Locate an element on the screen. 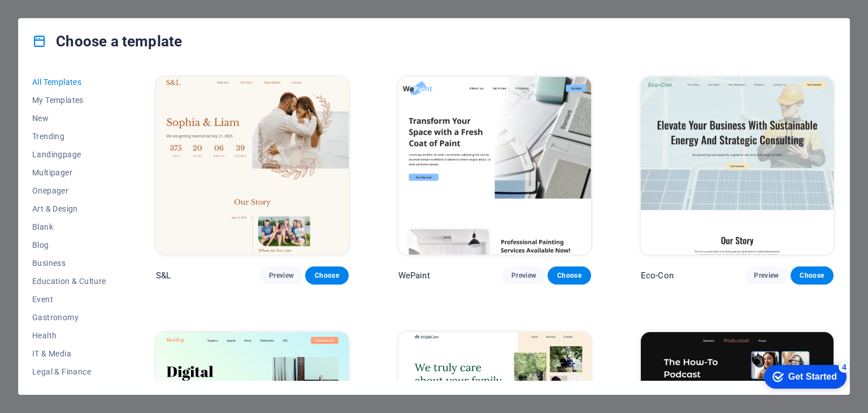 The image size is (868, 413). p: Eco-Con is located at coordinates (658, 276).